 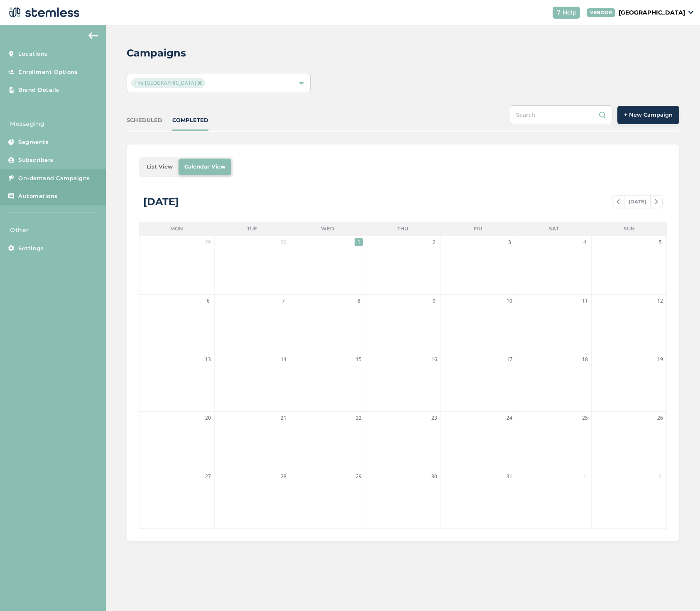 What do you see at coordinates (54, 178) in the screenshot?
I see `span: On-demand Campaigns` at bounding box center [54, 178].